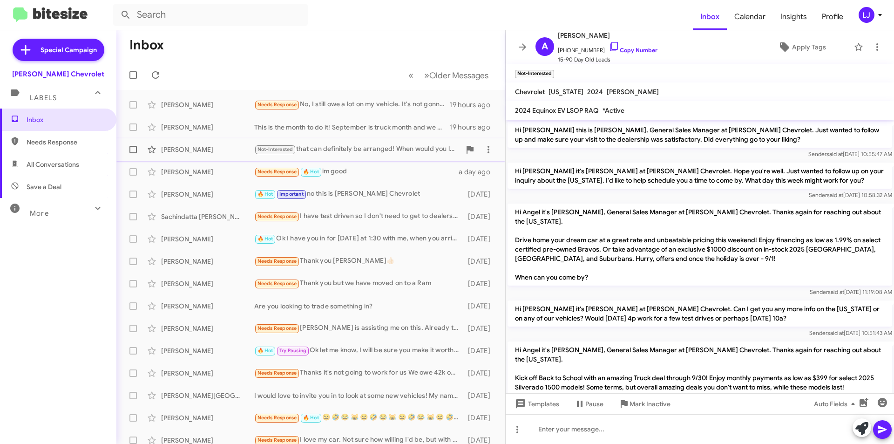 The height and width of the screenshot is (444, 894). What do you see at coordinates (58, 50) in the screenshot?
I see `a: Special Campaign` at bounding box center [58, 50].